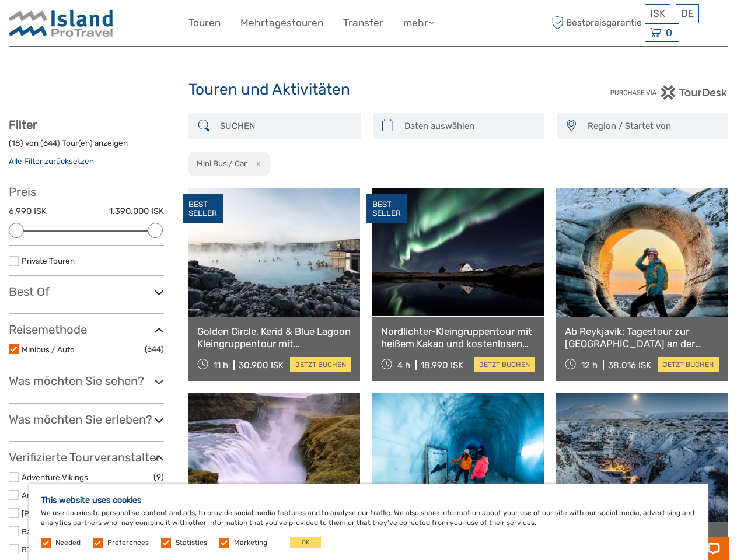 The height and width of the screenshot is (560, 737). Describe the element at coordinates (442, 365) in the screenshot. I see `div: 18.990 ISK` at that location.